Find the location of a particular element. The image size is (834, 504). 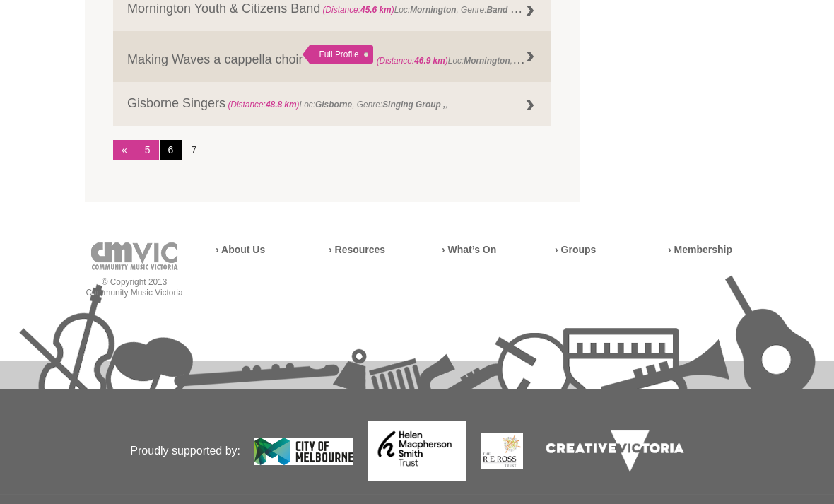

strong: 46.9 km is located at coordinates (430, 61).